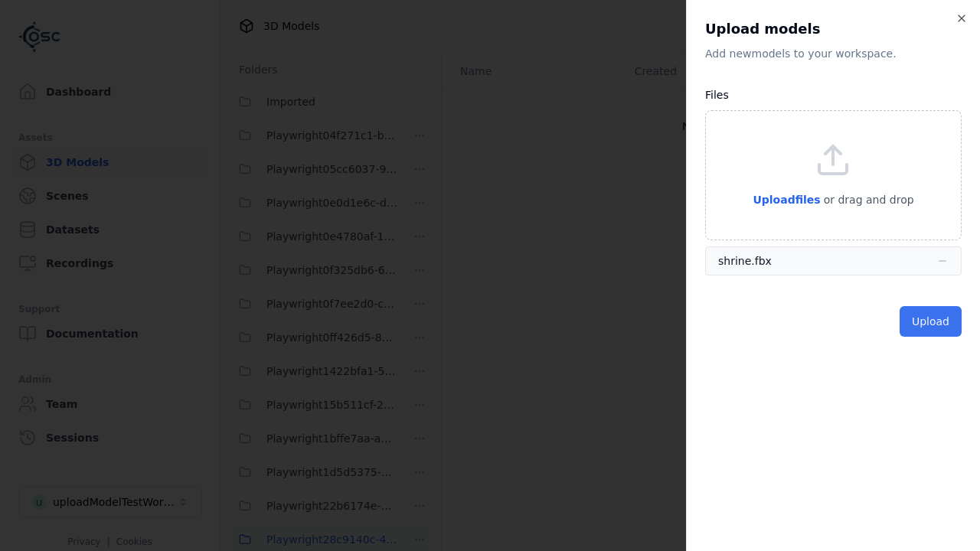 This screenshot has height=551, width=980. Describe the element at coordinates (930, 322) in the screenshot. I see `button: Upload` at that location.